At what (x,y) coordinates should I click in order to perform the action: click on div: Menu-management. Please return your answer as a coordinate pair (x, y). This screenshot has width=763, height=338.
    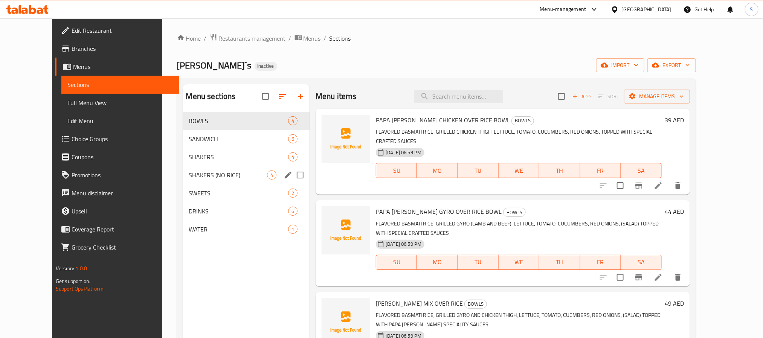
    Looking at the image, I should click on (563, 9).